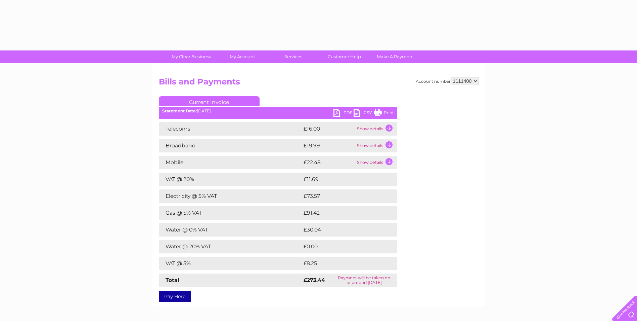 The height and width of the screenshot is (321, 637). Describe the element at coordinates (230, 145) in the screenshot. I see `td: Broadband` at that location.